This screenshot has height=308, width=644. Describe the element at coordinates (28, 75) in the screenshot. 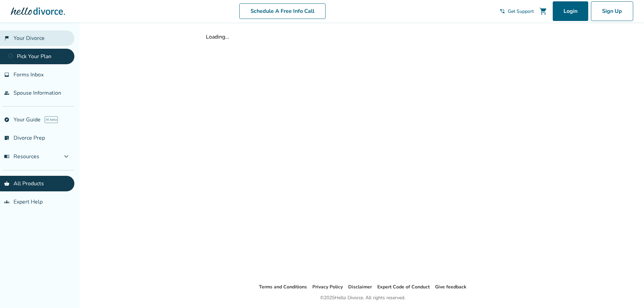

I see `span: Forms Inbox` at that location.